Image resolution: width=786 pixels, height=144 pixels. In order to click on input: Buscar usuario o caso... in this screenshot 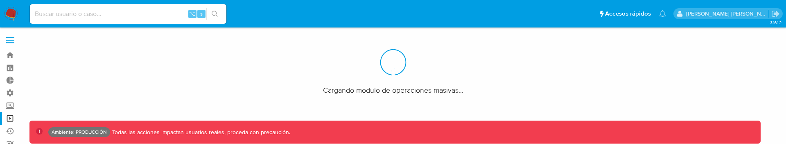, I will do `click(128, 14)`.